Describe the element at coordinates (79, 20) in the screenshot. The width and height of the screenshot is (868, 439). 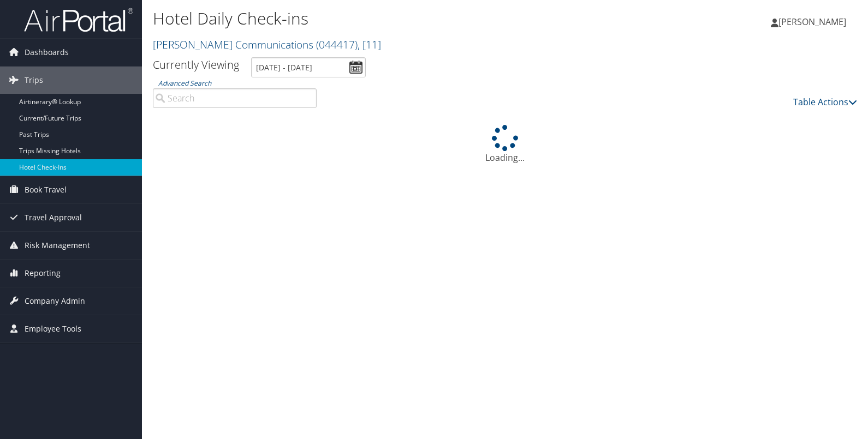
I see `img: airportal-logo.png` at that location.